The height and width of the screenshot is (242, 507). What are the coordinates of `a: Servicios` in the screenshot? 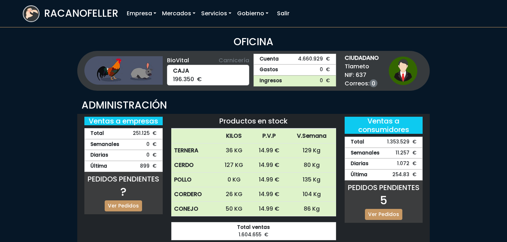 It's located at (216, 14).